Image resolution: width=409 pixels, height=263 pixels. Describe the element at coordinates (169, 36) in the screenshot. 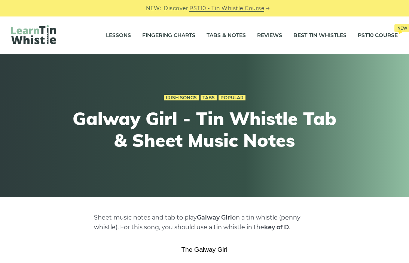

I see `a: Fingering Charts` at that location.